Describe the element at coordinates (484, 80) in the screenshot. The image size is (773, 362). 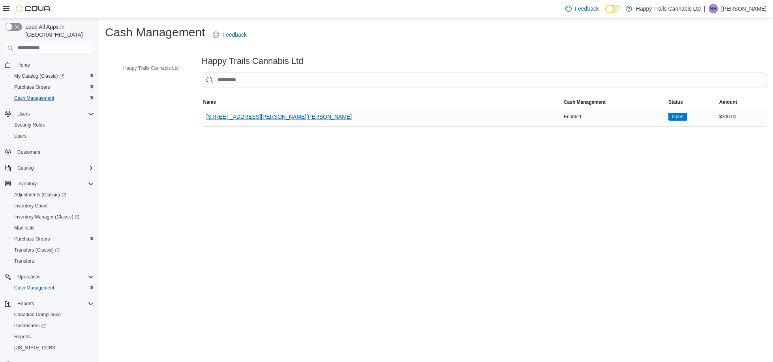
I see `input: This is a search bar. As you type, the results lower in the page will automatically filter.` at that location.